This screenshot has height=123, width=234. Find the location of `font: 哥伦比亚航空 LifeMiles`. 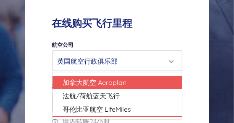

font: 哥伦比亚航空 LifeMiles is located at coordinates (96, 109).